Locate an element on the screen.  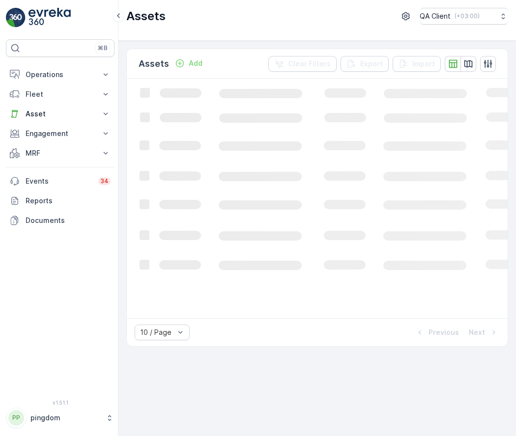
p: Operations is located at coordinates (60, 75).